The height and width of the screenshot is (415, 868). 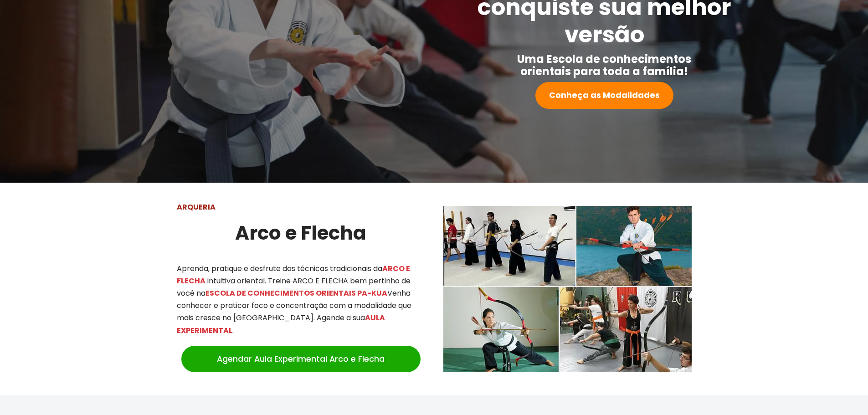 I want to click on mark: ESCOLA DE CONHECIMENTOS ORIENTAIS PA-KUA, so click(x=296, y=293).